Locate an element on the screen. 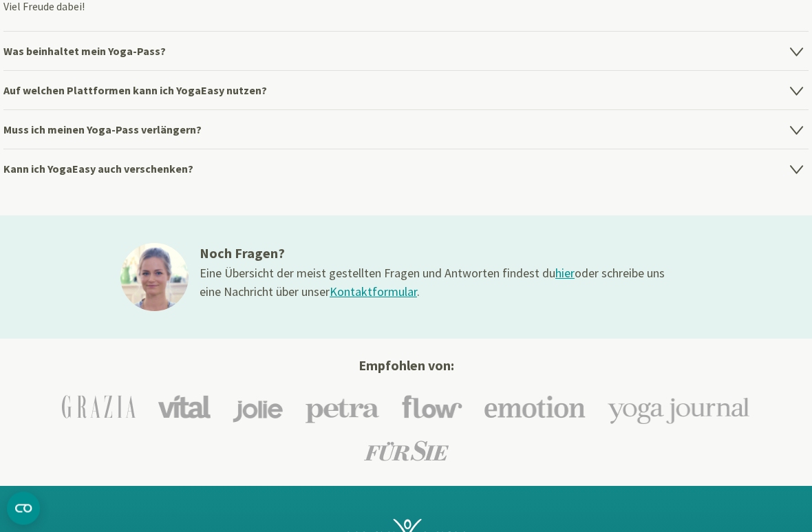  img: ines@1x.jpg is located at coordinates (154, 278).